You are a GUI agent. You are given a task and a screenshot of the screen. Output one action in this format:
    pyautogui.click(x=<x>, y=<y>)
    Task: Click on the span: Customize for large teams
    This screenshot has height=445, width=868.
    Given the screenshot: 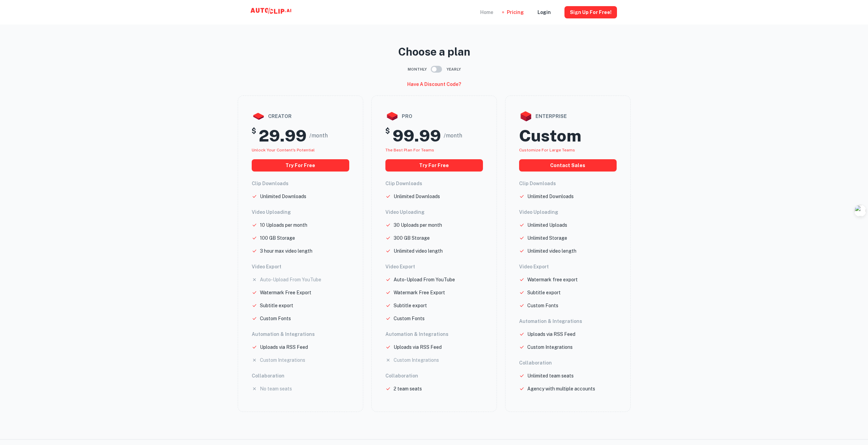 What is the action you would take?
    pyautogui.click(x=547, y=150)
    